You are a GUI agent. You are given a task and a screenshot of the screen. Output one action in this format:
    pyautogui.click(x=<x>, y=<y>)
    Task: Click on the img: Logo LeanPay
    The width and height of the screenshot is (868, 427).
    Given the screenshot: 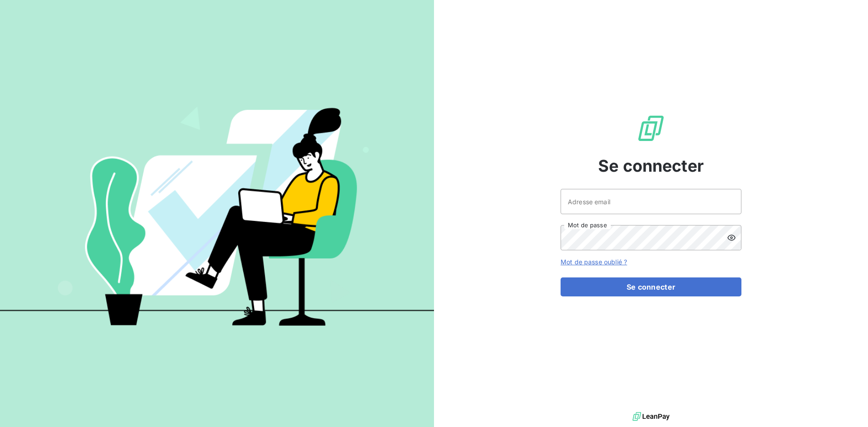 What is the action you would take?
    pyautogui.click(x=651, y=128)
    